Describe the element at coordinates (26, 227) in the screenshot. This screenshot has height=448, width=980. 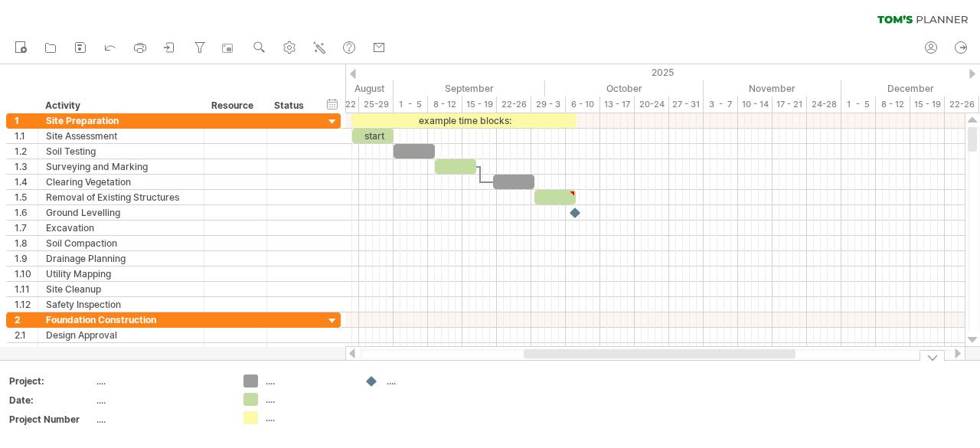
I see `div: 1.7` at that location.